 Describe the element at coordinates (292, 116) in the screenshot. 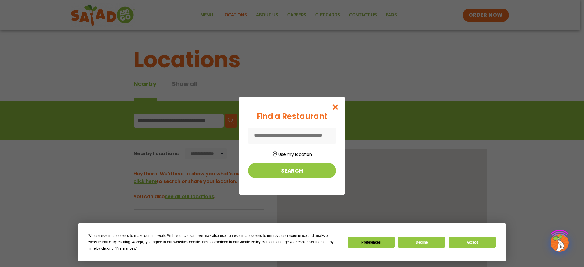

I see `div: Find a Restaurant` at that location.